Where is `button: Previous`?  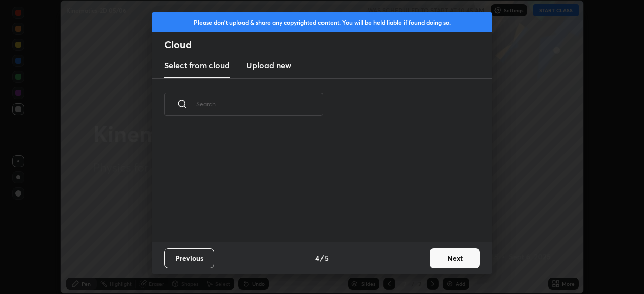 button: Previous is located at coordinates (189, 258).